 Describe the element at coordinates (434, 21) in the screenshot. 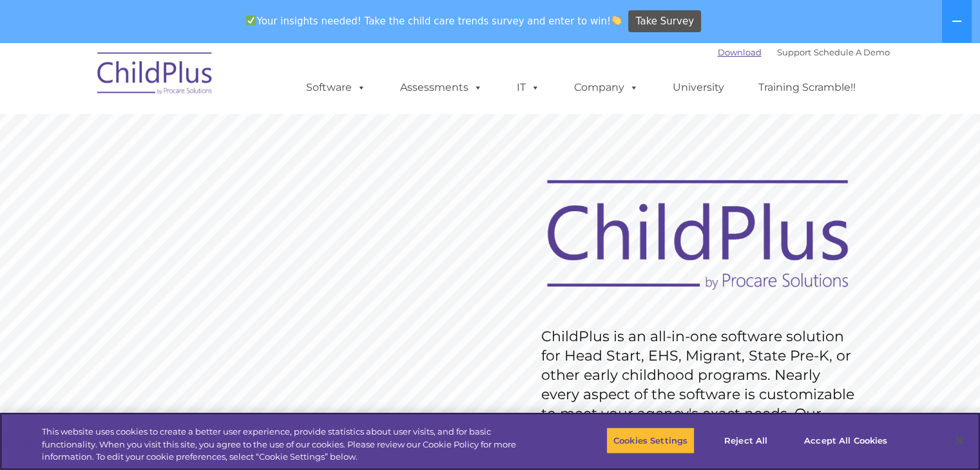

I see `span: Your insights needed! Take the child care trends survey and enter to win!` at that location.